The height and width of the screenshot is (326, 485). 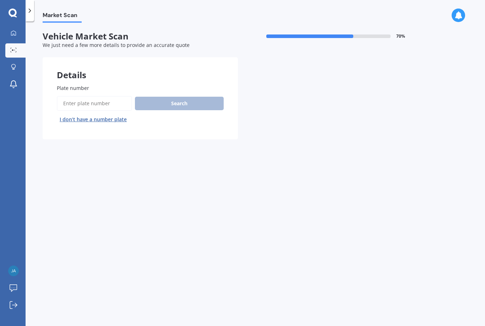 What do you see at coordinates (140, 36) in the screenshot?
I see `span: Vehicle Market Scan` at bounding box center [140, 36].